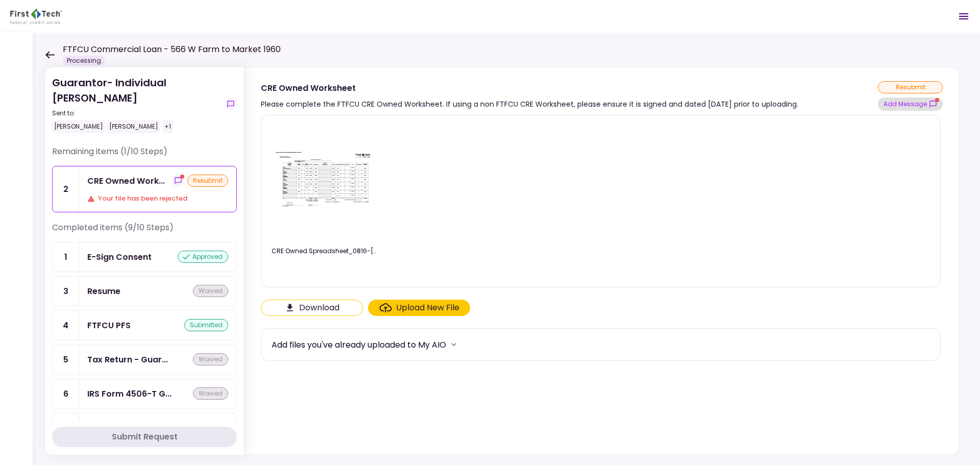  What do you see at coordinates (129, 393) in the screenshot?
I see `div: IRS Form 4506-T Guarantor` at bounding box center [129, 393].